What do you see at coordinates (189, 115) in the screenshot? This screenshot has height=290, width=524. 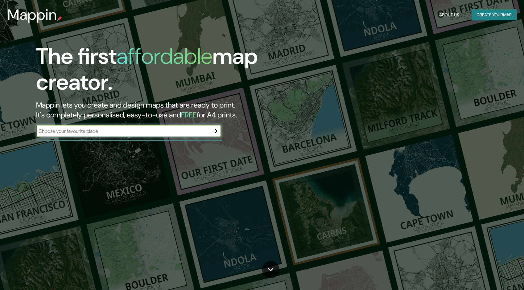 I see `h5: FREE` at bounding box center [189, 115].